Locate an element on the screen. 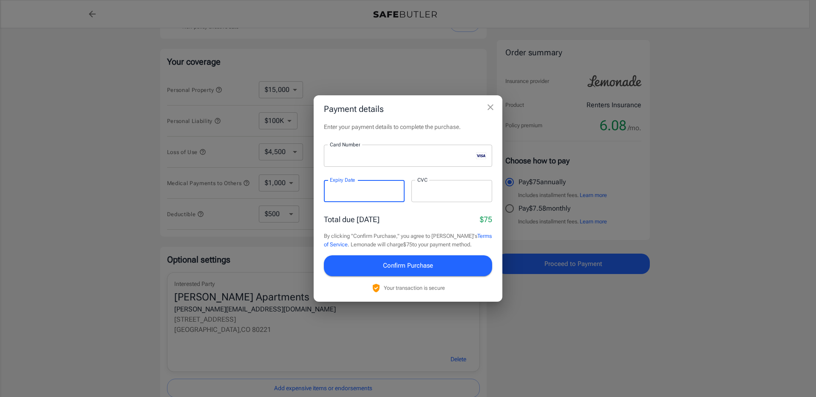 The height and width of the screenshot is (397, 816). a: Terms of Service is located at coordinates (408, 240).